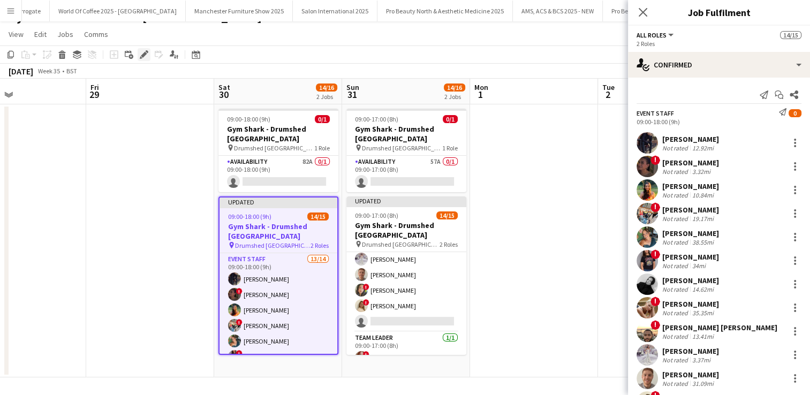 This screenshot has width=810, height=395. What do you see at coordinates (49, 71) in the screenshot?
I see `span: Week 35` at bounding box center [49, 71].